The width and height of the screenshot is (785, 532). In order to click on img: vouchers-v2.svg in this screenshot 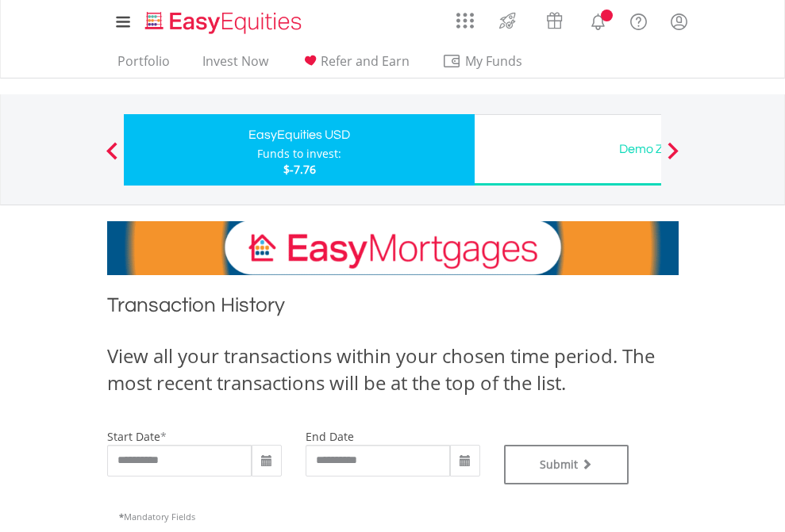, I will do `click(554, 21)`.